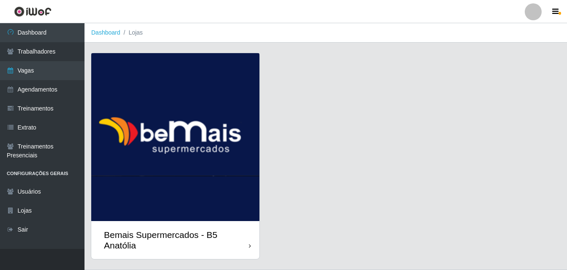  Describe the element at coordinates (175, 156) in the screenshot. I see `a: Bemais Supermercados - B5 Anatólia` at that location.